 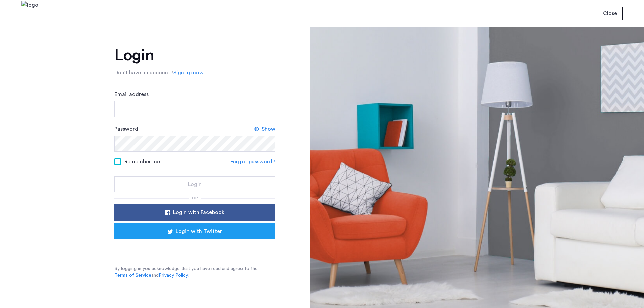 What do you see at coordinates (195, 272) in the screenshot?
I see `p: By logging in you acknowledge that you have read and agree to the and .` at bounding box center [195, 272].